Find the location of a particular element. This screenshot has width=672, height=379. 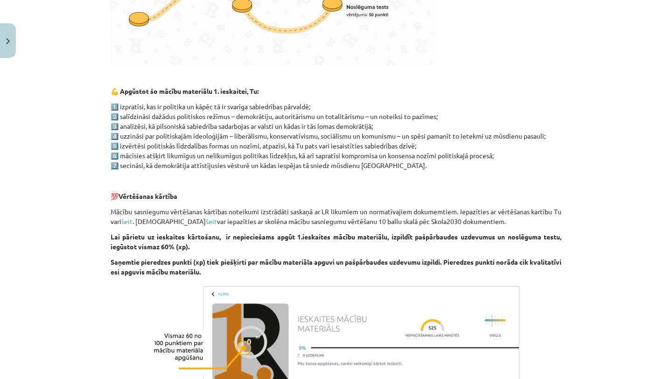

strong: Lai pārietu uz ieskaites kārtošanu, ir nepieciešams apgūt 1.ieskaites mācību materiālu, izpildīt ... is located at coordinates (336, 241).